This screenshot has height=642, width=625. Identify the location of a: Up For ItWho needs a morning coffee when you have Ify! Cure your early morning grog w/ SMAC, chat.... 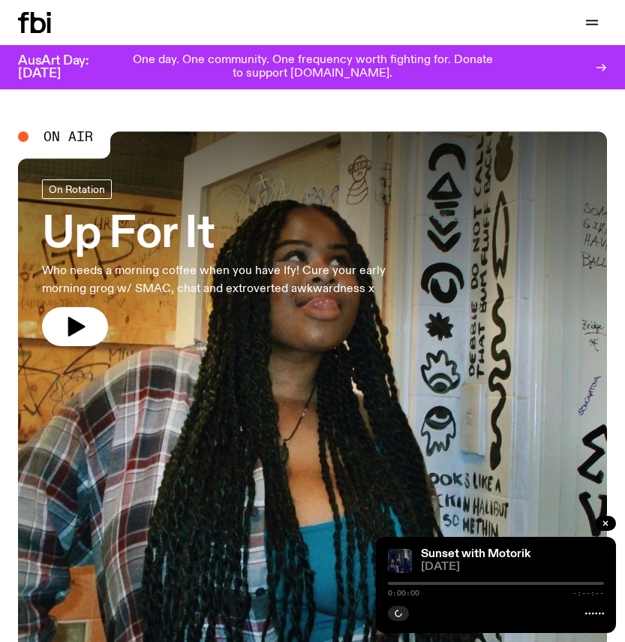
(234, 263).